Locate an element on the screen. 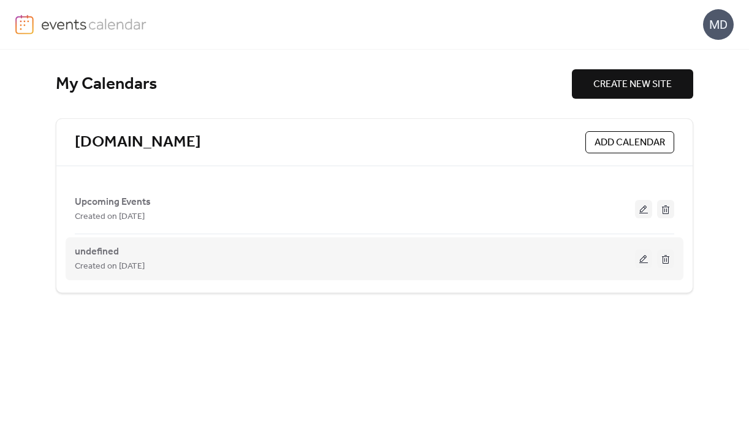 The width and height of the screenshot is (749, 436). img: logo-type is located at coordinates (94, 24).